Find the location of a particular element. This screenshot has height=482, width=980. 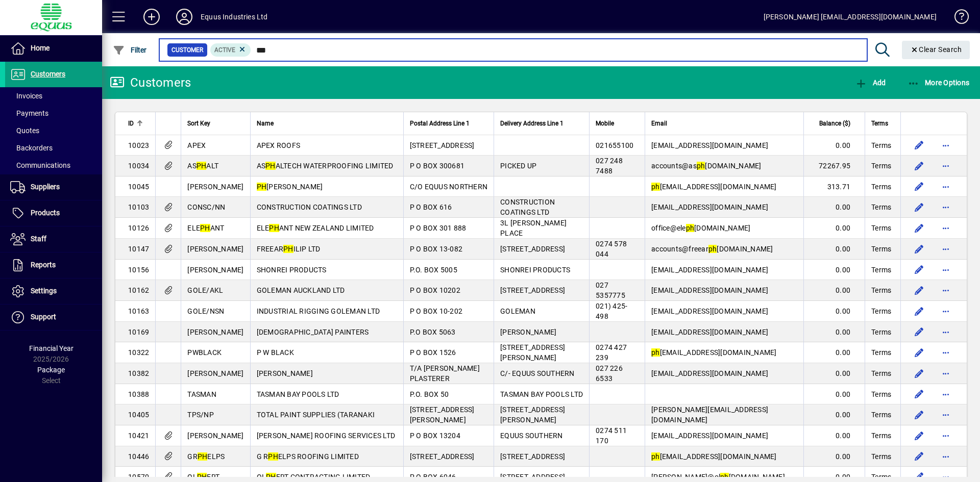

span: 027 248 7488 is located at coordinates (609, 166).